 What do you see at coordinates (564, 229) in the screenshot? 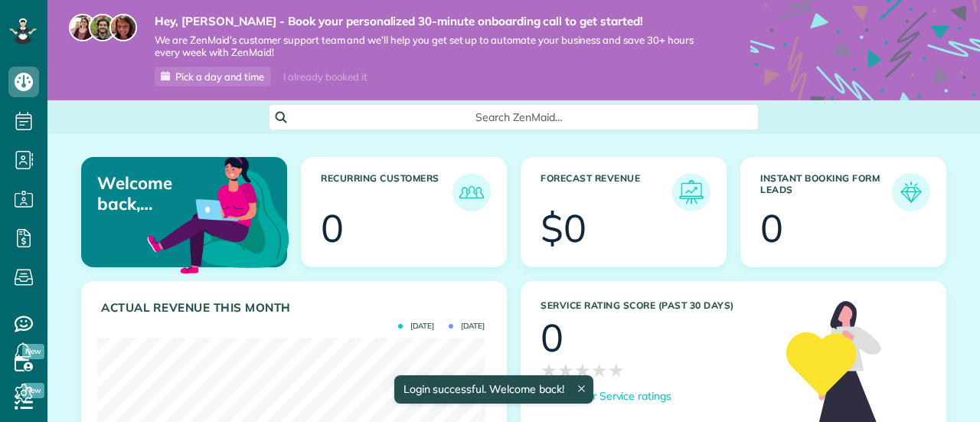
I see `div: $0` at bounding box center [564, 229].